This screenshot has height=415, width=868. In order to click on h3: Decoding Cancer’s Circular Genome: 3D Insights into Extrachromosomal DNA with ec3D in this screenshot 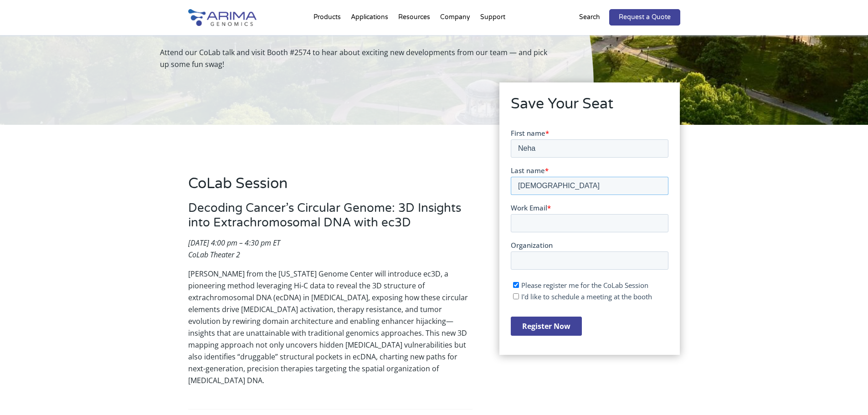, I will do `click(330, 219)`.